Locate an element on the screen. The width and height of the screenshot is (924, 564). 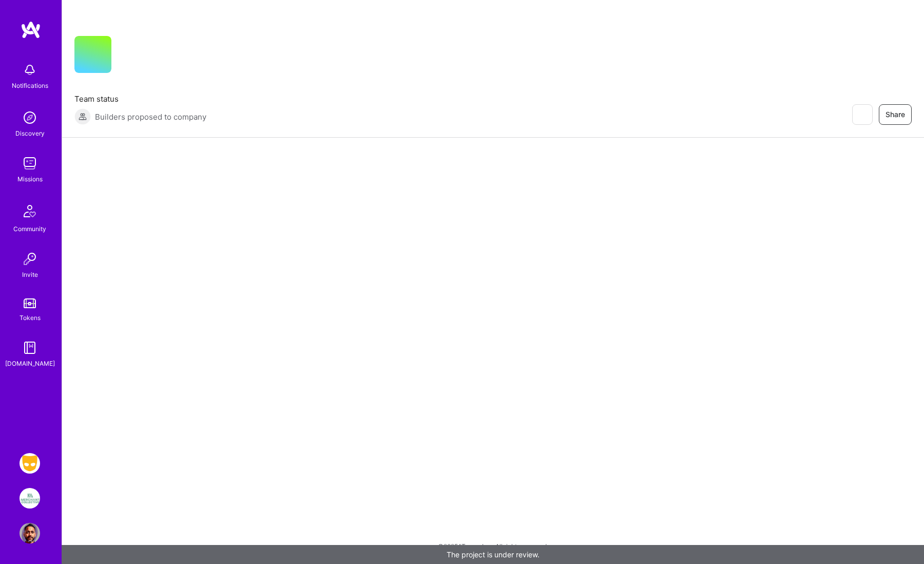
img: Invite is located at coordinates (30, 259).